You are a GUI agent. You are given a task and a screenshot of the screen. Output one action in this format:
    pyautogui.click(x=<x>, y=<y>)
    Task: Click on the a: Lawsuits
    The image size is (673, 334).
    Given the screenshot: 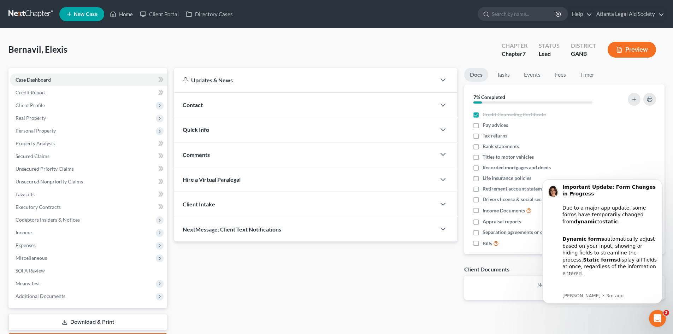 What is the action you would take?
    pyautogui.click(x=88, y=194)
    